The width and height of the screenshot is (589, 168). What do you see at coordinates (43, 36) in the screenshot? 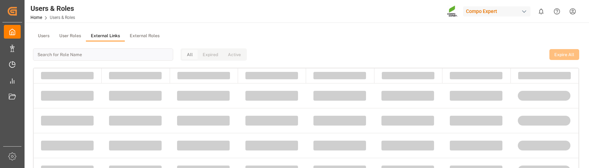
I see `button: Users` at bounding box center [43, 36].